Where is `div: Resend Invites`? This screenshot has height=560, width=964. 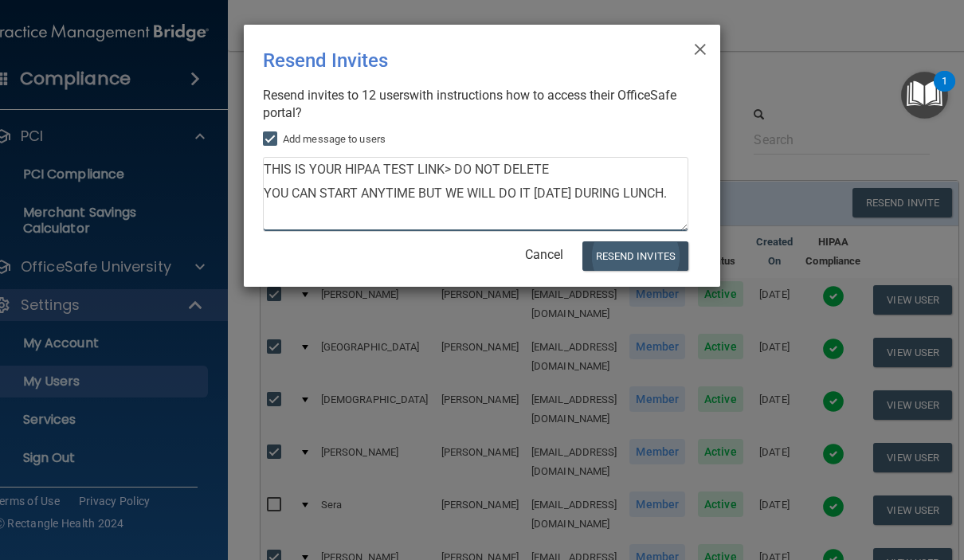
div: Resend Invites is located at coordinates (449, 60).